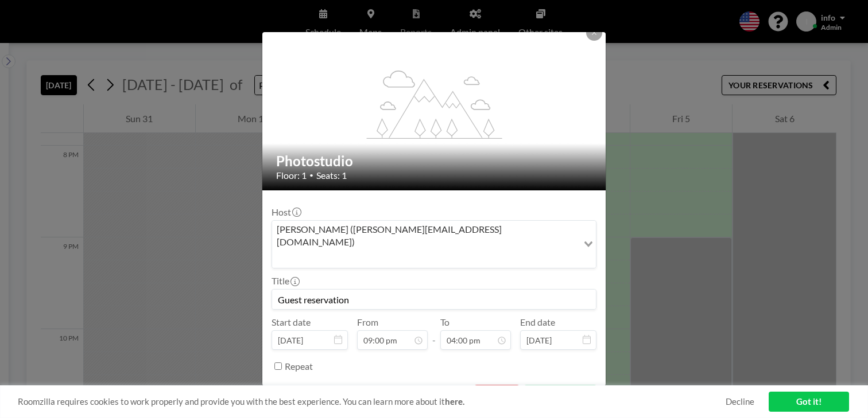 The image size is (868, 418). Describe the element at coordinates (435, 161) in the screenshot. I see `h2: Photostudio` at that location.